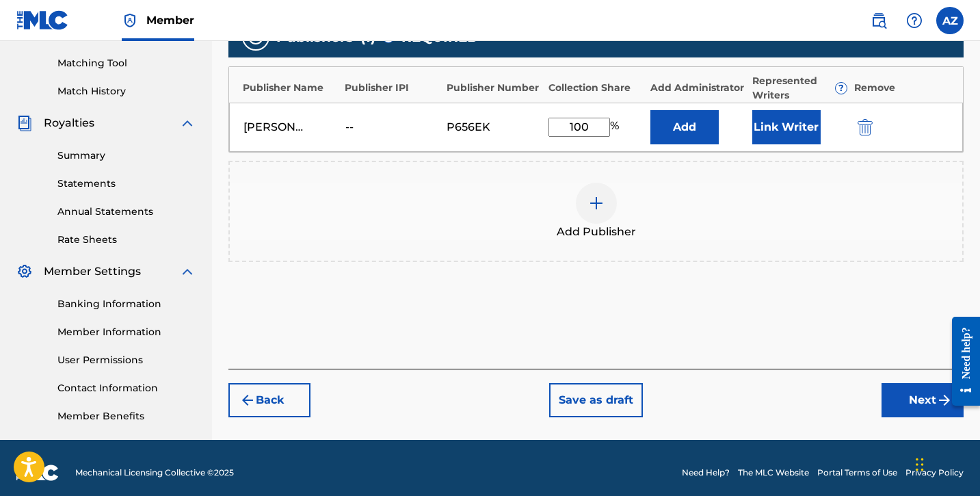 This screenshot has height=496, width=980. What do you see at coordinates (773, 472) in the screenshot?
I see `a: The MLC Website` at bounding box center [773, 472].